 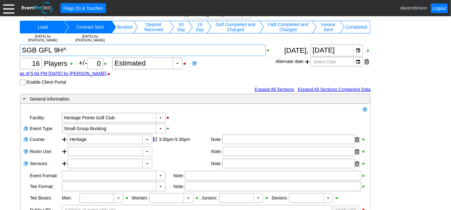 What do you see at coordinates (186, 64) in the screenshot?
I see `div: Hide Guest Count Status when printing; click to show Guest Count Status when printing.` at bounding box center [186, 64].